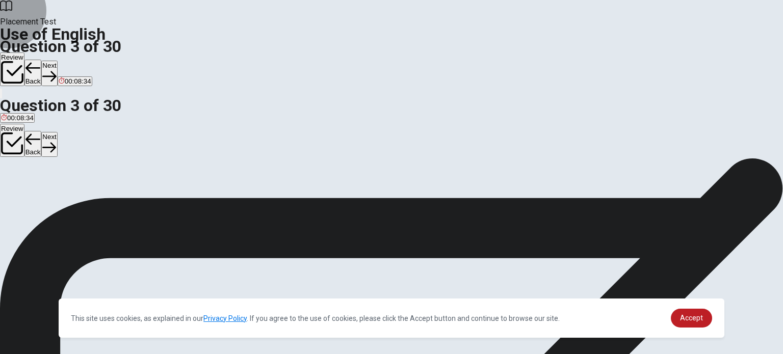 This screenshot has height=354, width=783. Describe the element at coordinates (392, 318) in the screenshot. I see `div: cookieconsent` at that location.